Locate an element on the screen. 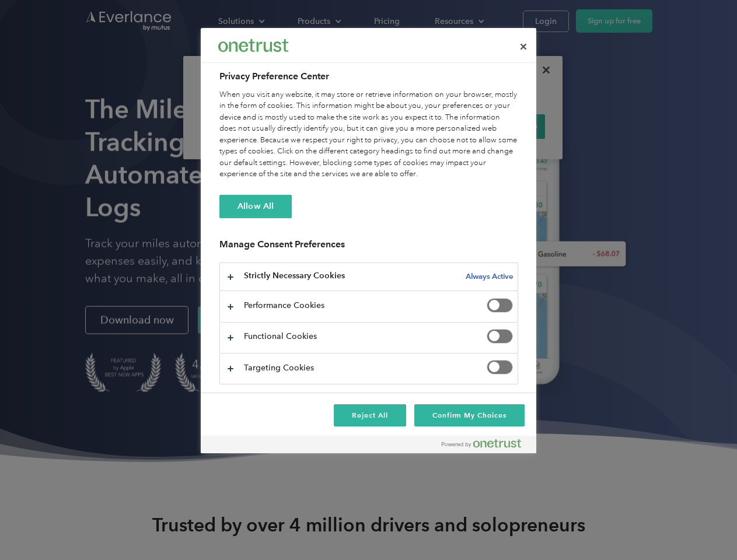  h3: Manage Consent Preferences is located at coordinates (369, 247).